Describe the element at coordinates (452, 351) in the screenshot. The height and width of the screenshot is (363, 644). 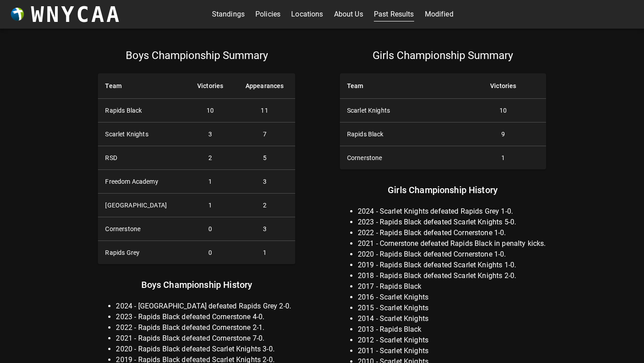
I see `li: 2011 - Scarlet Knights` at that location.